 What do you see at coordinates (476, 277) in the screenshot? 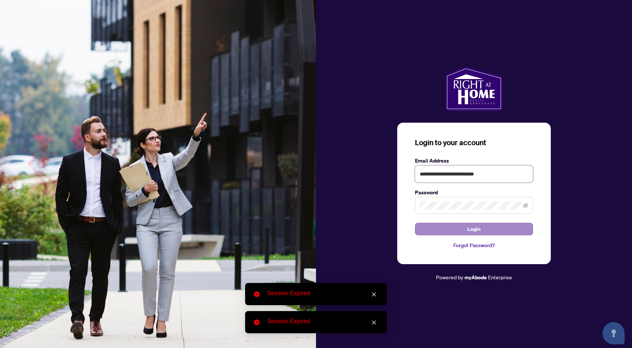
I see `a: myAbode` at bounding box center [476, 277].